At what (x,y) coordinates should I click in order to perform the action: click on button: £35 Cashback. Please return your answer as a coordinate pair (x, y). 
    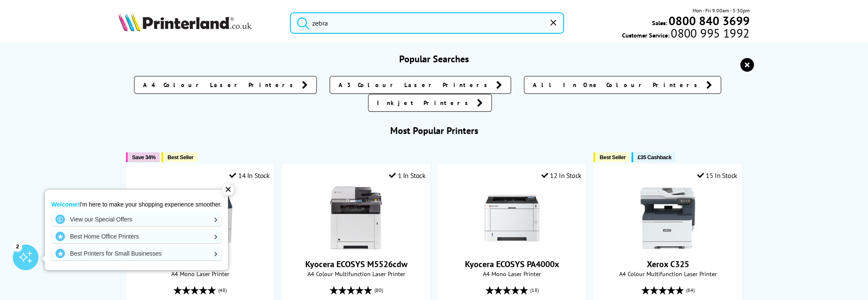
    Looking at the image, I should click on (653, 157).